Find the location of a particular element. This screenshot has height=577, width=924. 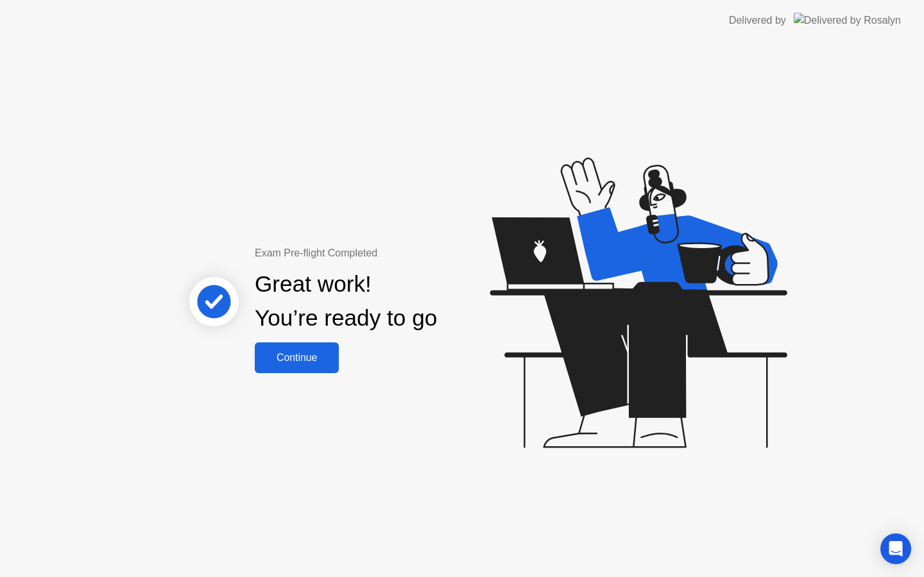

div: Continue is located at coordinates (296, 358).